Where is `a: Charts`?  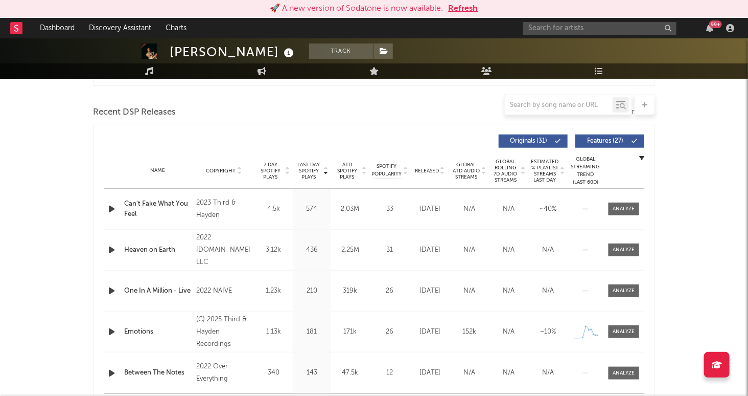 a: Charts is located at coordinates (176, 28).